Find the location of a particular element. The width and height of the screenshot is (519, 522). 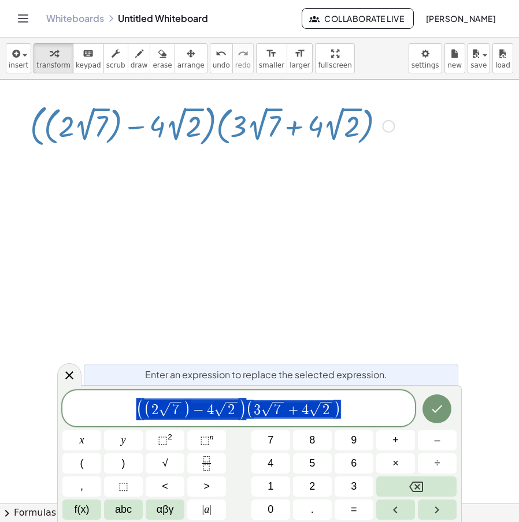

button: format_sizesmaller is located at coordinates (272, 58).